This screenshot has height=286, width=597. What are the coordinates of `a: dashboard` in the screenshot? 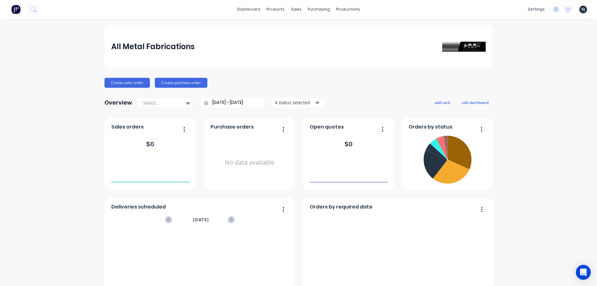 It's located at (249, 9).